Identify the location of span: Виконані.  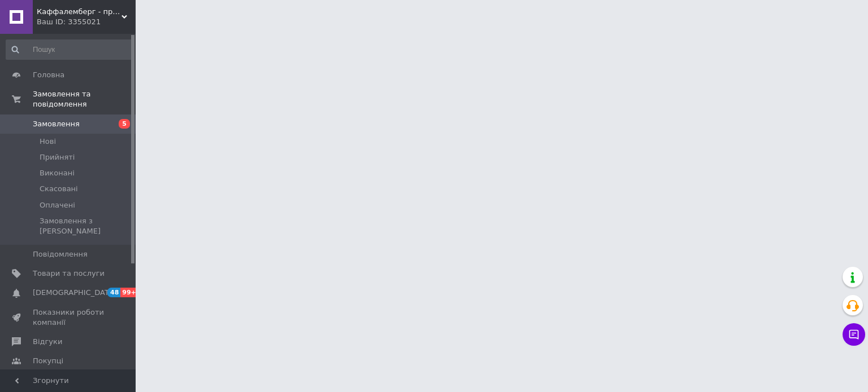
(57, 173).